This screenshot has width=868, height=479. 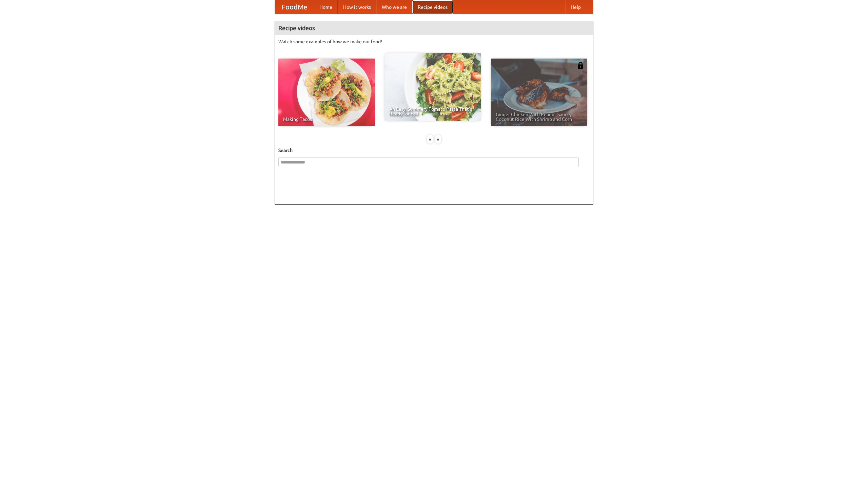 I want to click on h4: Recipe videos, so click(x=434, y=28).